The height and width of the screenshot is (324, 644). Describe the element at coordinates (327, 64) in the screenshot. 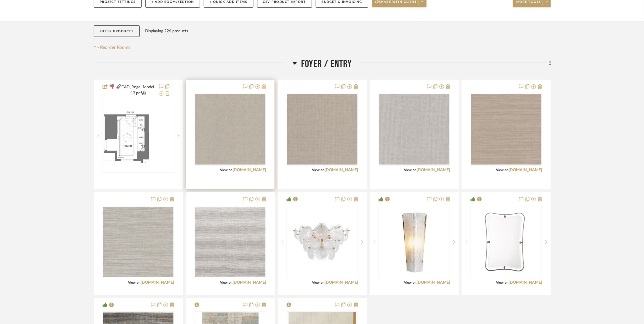

I see `span: Foyer / Entry` at that location.